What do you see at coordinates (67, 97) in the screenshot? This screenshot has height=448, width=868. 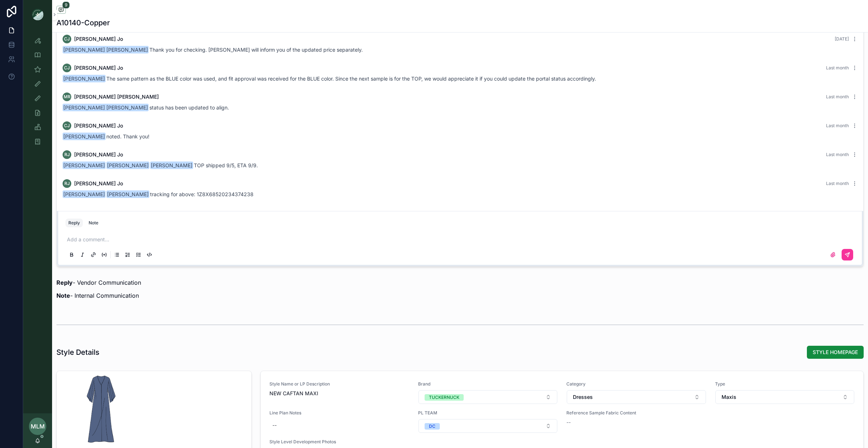 I see `span: MR` at bounding box center [67, 97].